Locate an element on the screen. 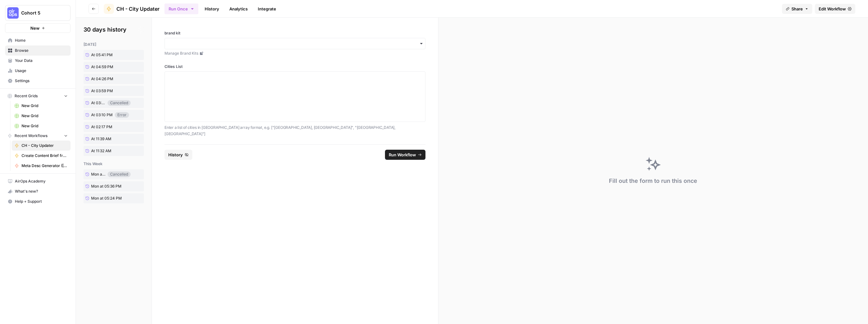  span: At 03:59 PM is located at coordinates (102, 91).